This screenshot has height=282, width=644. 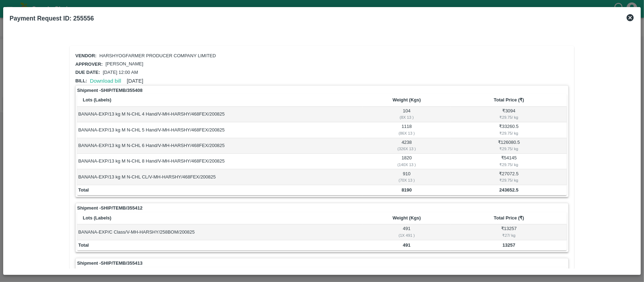 I want to click on td: ₹ 126080.5, so click(x=509, y=146).